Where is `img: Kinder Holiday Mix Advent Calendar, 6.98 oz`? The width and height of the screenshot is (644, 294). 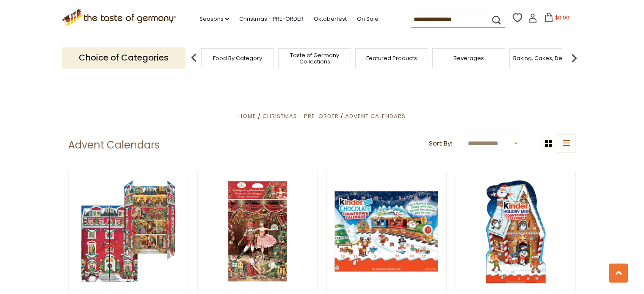 img: Kinder Holiday Mix Advent Calendar, 6.98 oz is located at coordinates (515, 231).